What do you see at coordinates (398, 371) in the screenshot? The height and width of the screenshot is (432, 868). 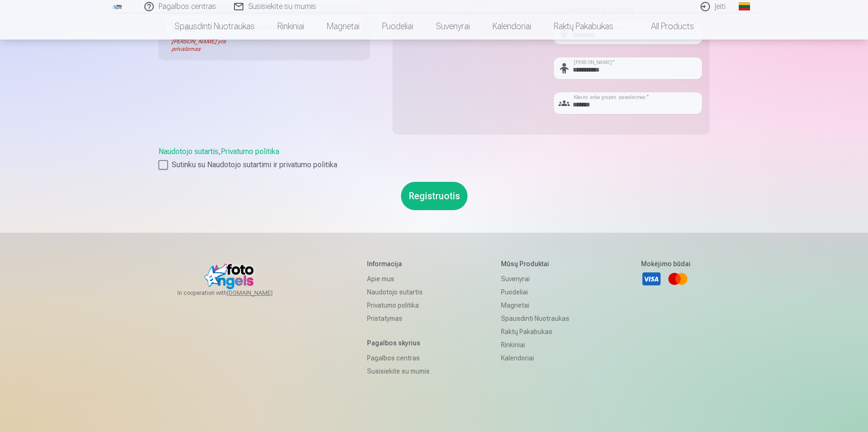 I see `a: Susisiekite su mumis` at bounding box center [398, 371].